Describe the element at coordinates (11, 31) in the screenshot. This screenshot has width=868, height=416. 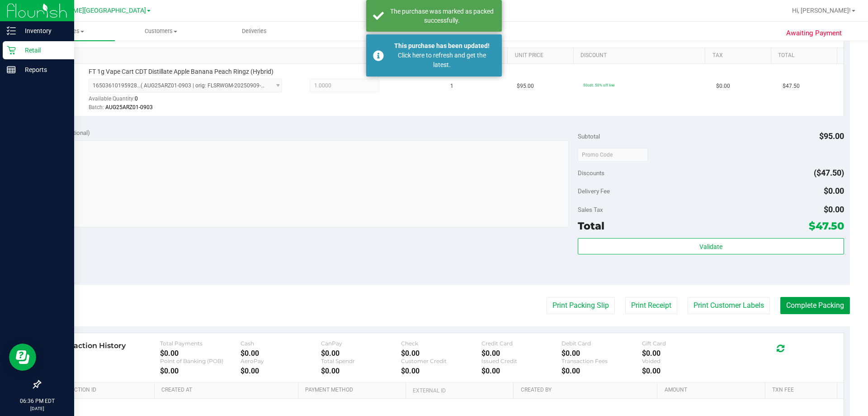
I see `inline-svg: Inventory` at that location.